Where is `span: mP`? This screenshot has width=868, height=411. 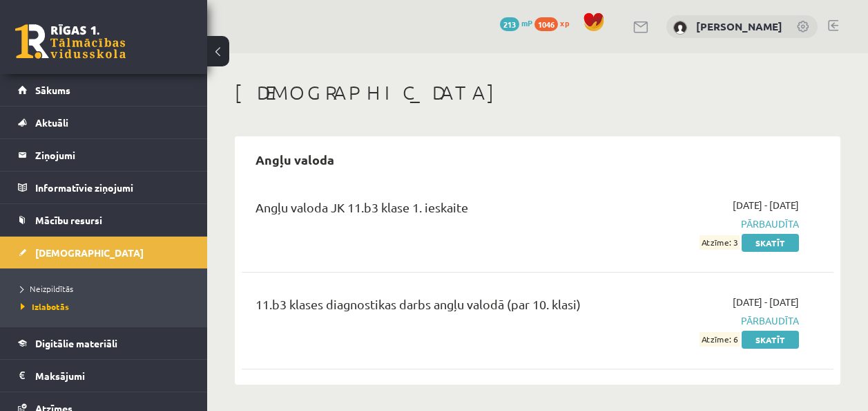 span: mP is located at coordinates (527, 23).